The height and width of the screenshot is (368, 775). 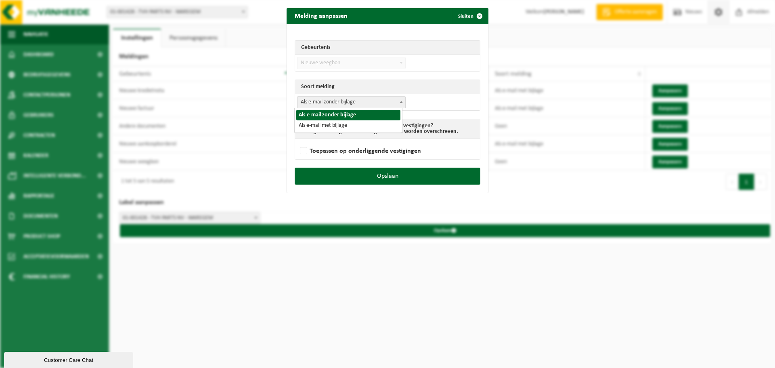 I want to click on div: Customer Care Chat, so click(x=65, y=10).